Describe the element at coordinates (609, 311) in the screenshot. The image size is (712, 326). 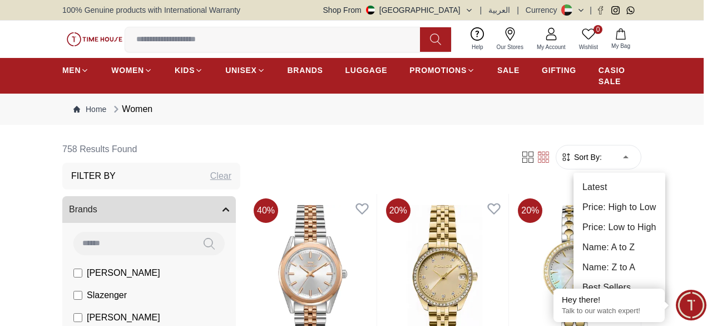
I see `p: Talk to our watch expert!` at that location.